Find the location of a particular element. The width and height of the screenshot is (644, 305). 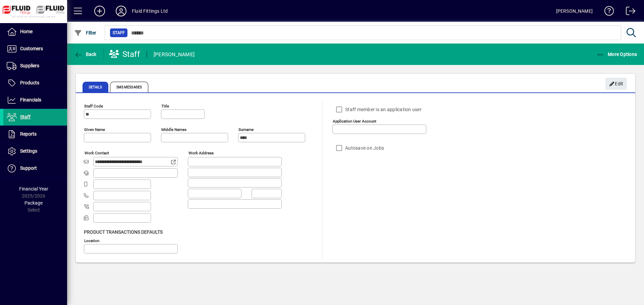

a: Customers is located at coordinates (35, 49).